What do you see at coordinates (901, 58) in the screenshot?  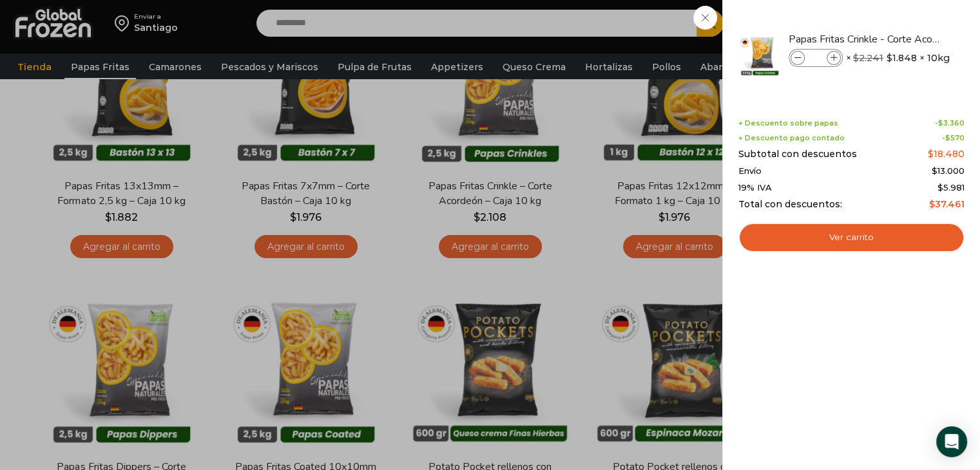 I see `bdi: 1.848` at bounding box center [901, 58].